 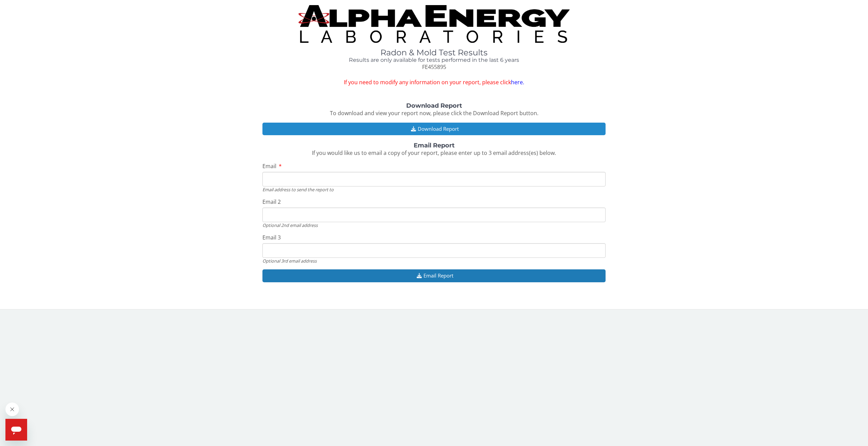 I want to click on div: Optional 2nd email address, so click(x=434, y=225).